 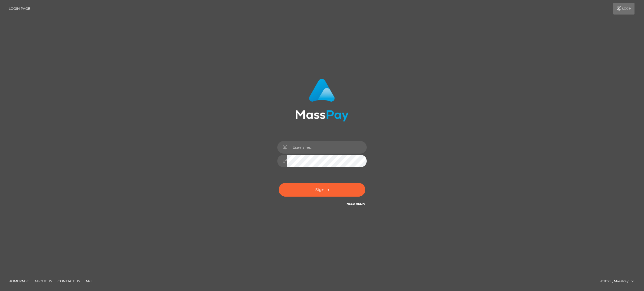 I want to click on a: API, so click(x=88, y=281).